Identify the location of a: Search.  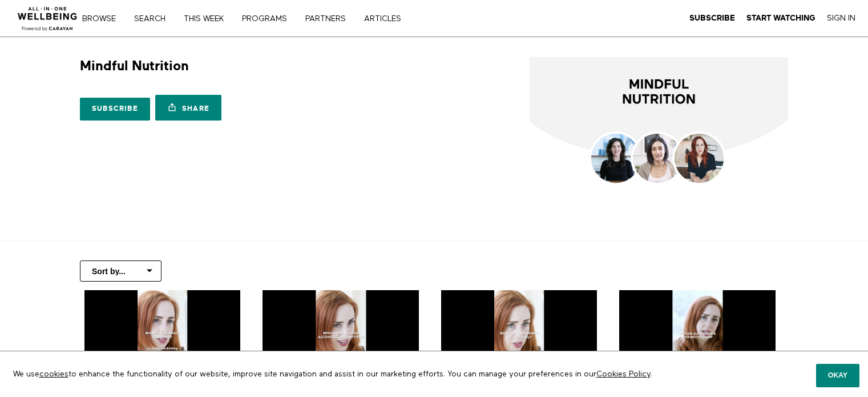
(153, 19).